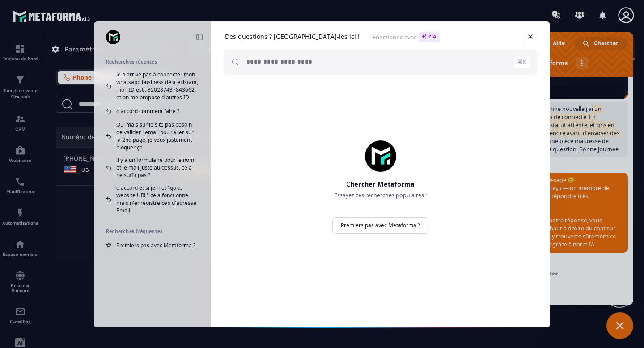  What do you see at coordinates (530, 36) in the screenshot?
I see `a: Fermer` at bounding box center [530, 36].